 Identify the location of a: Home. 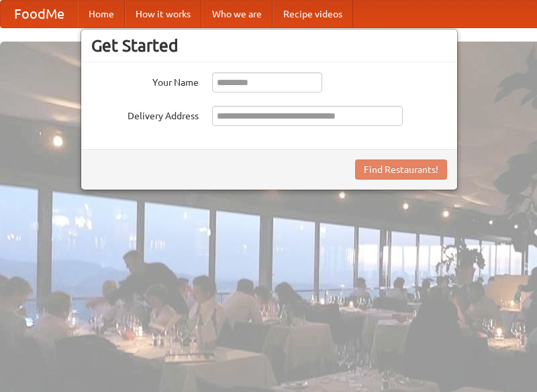
(101, 14).